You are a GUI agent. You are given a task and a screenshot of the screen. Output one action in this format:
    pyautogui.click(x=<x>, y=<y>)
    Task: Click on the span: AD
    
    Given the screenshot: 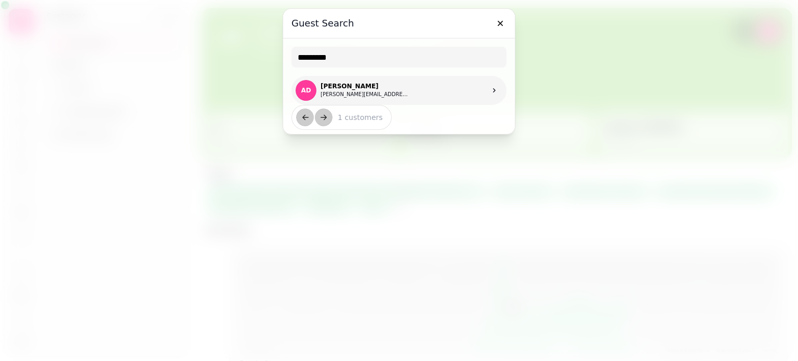 What is the action you would take?
    pyautogui.click(x=306, y=90)
    